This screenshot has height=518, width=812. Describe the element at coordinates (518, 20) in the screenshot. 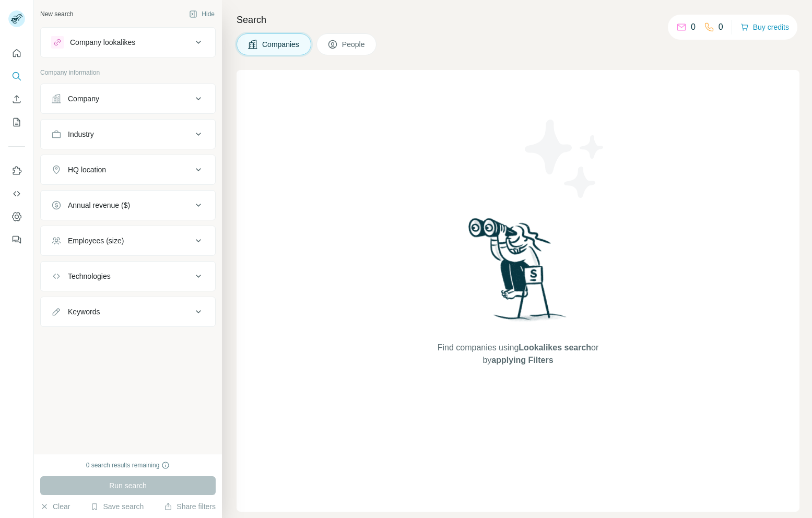

I see `h4: Search` at that location.